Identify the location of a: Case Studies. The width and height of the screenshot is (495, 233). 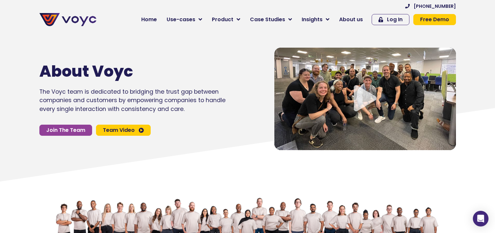
(271, 20).